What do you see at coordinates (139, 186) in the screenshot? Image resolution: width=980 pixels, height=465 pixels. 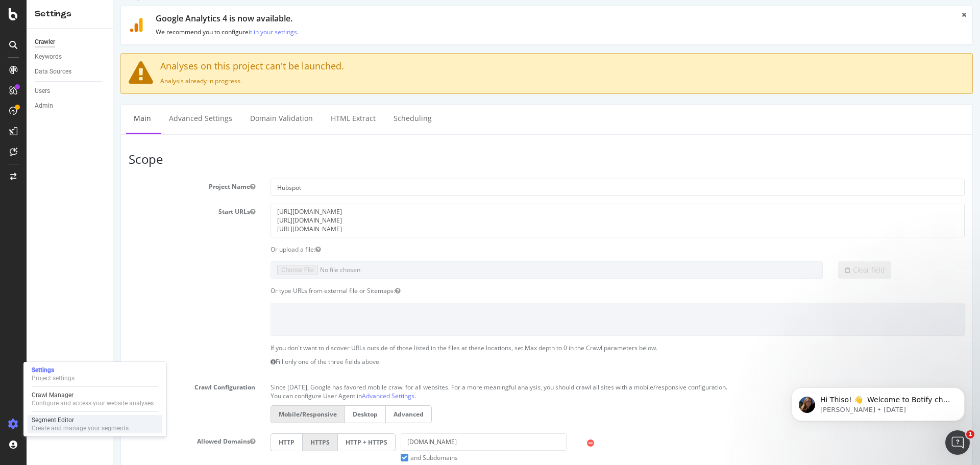 I see `button: Project Name` at bounding box center [139, 186].